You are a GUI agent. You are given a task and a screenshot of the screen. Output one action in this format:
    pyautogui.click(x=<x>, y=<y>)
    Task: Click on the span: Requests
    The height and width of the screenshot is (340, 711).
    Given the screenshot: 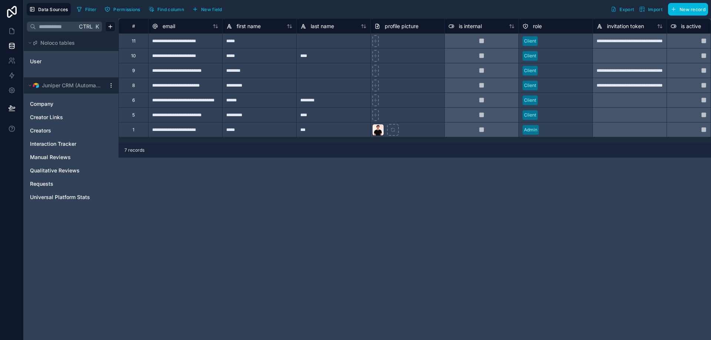 What is the action you would take?
    pyautogui.click(x=41, y=184)
    